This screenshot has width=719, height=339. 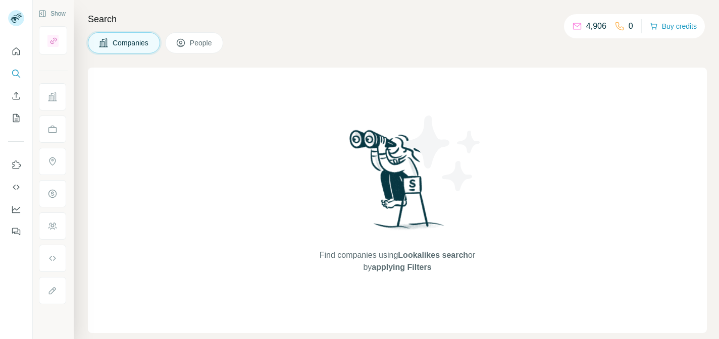 What do you see at coordinates (433, 255) in the screenshot?
I see `span: Lookalikes search` at bounding box center [433, 255].